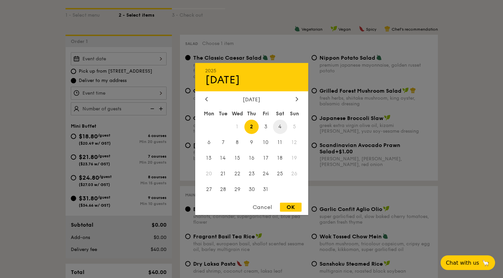  Describe the element at coordinates (280, 158) in the screenshot. I see `span: 18` at that location.